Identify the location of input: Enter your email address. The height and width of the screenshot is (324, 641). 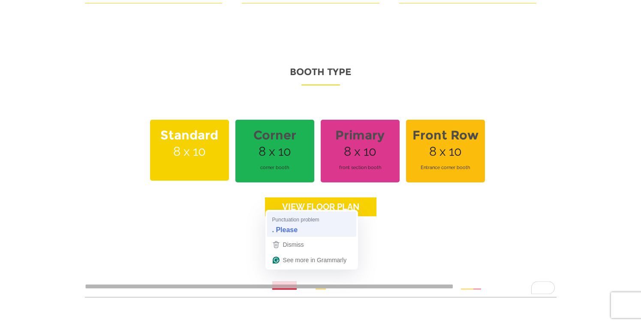
(84, 114).